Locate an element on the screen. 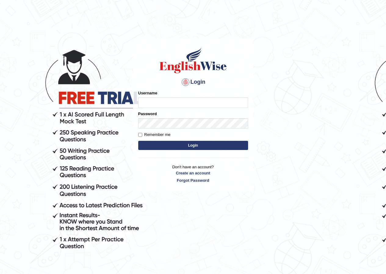 This screenshot has width=386, height=274. label: Password is located at coordinates (147, 113).